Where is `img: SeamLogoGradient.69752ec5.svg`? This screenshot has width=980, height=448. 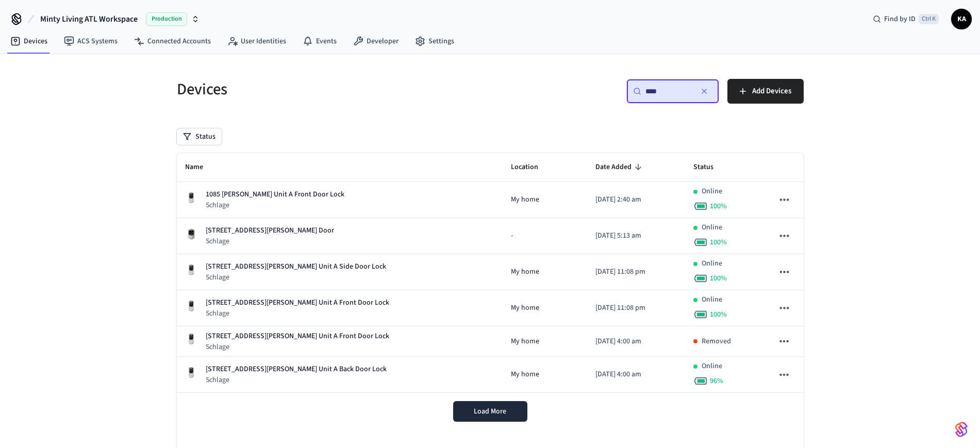 img: SeamLogoGradient.69752ec5.svg is located at coordinates (962, 430).